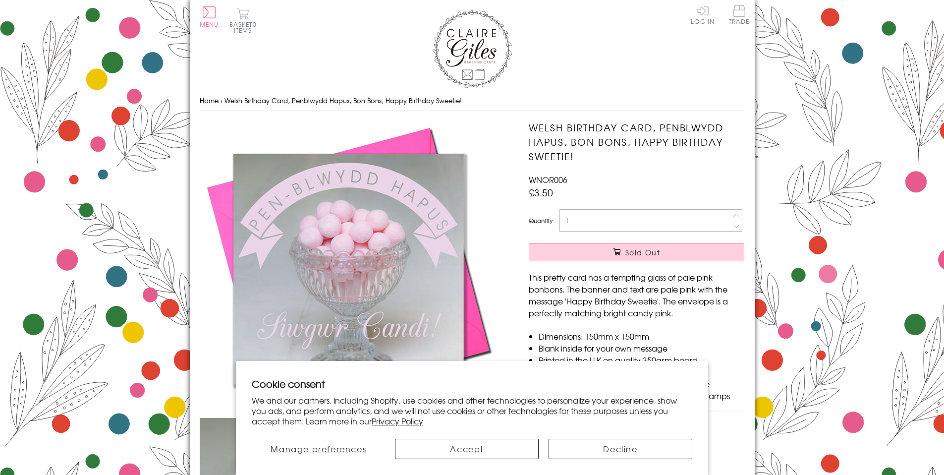 The width and height of the screenshot is (944, 475). Describe the element at coordinates (245, 27) in the screenshot. I see `span: 0 items` at that location.